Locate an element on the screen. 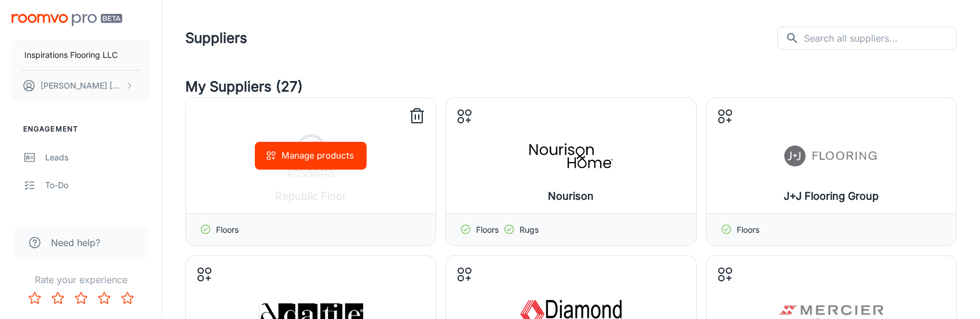 This screenshot has height=319, width=980. h1: Suppliers is located at coordinates (216, 38).